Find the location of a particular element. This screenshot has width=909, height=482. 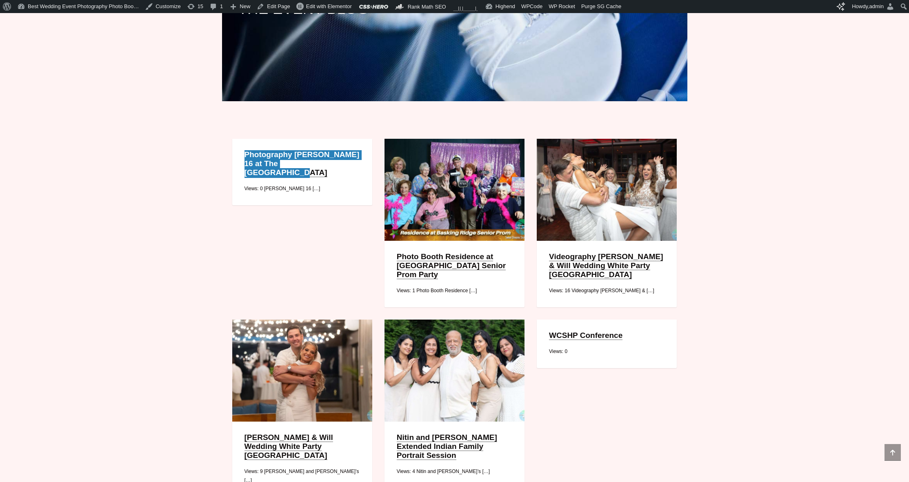

span: Edit with Elementor is located at coordinates (329, 6).